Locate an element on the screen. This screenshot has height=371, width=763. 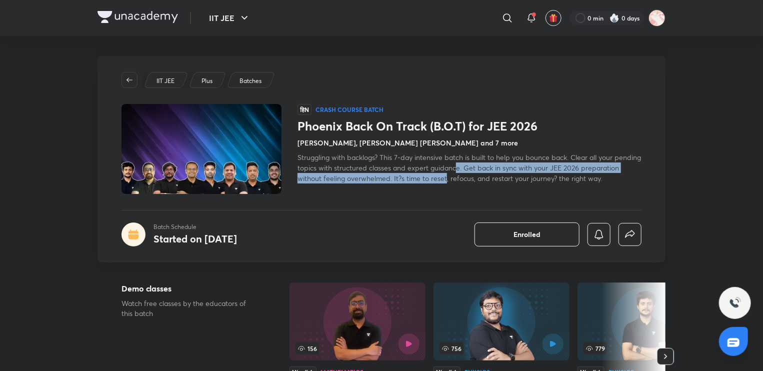
p: IIT JEE is located at coordinates (166, 81).